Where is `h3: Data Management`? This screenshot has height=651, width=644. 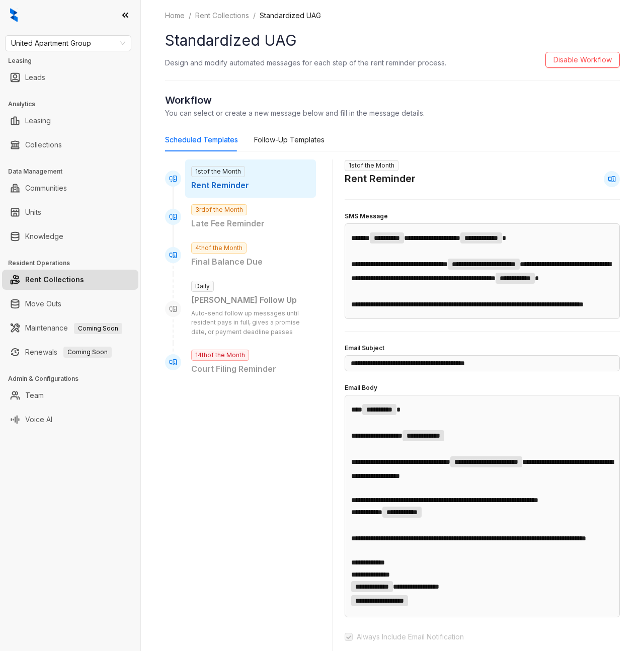
h3: Data Management is located at coordinates (74, 172).